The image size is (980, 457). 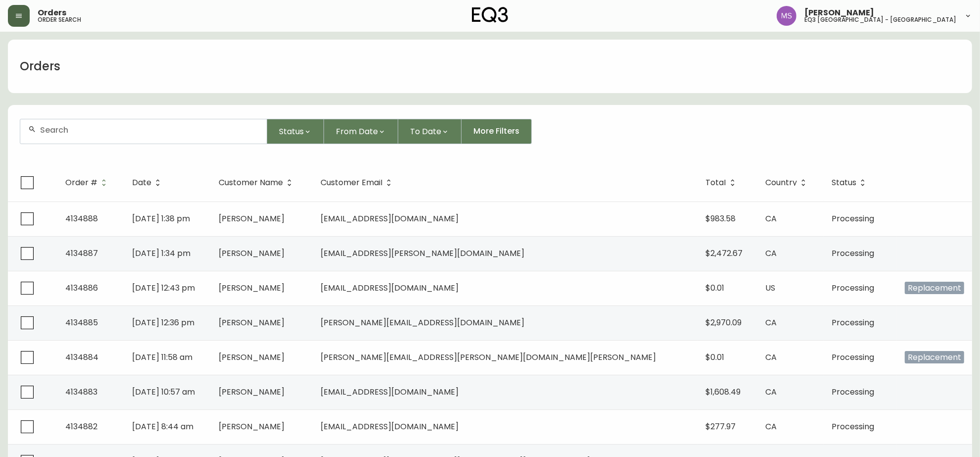 I want to click on span: $2,472.67, so click(x=725, y=253).